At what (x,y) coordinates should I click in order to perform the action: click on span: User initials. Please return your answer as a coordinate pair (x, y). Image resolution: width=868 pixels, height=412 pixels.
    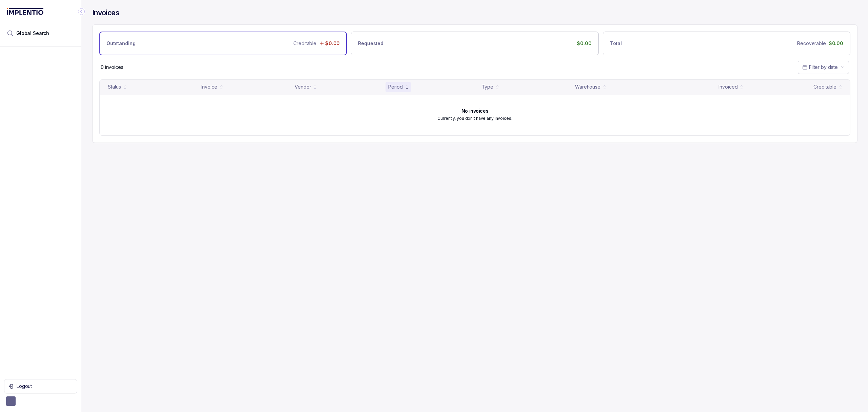
    Looking at the image, I should click on (11, 401).